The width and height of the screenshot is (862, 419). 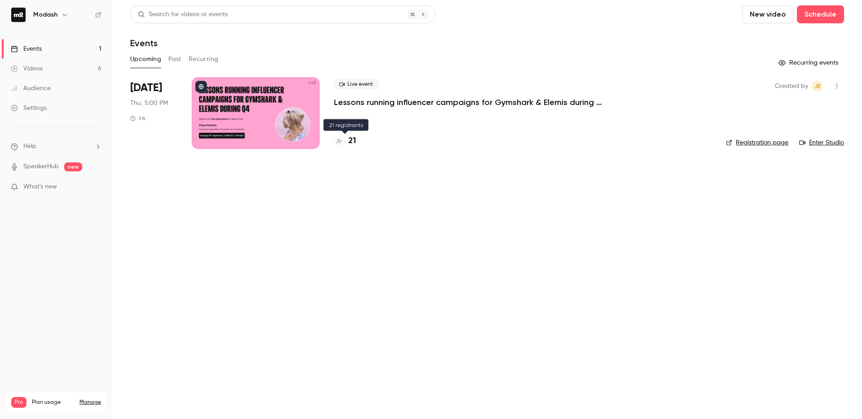 What do you see at coordinates (469, 102) in the screenshot?
I see `p: Lessons running influencer campaigns for Gymshark & Elemis during Q4` at bounding box center [469, 102].